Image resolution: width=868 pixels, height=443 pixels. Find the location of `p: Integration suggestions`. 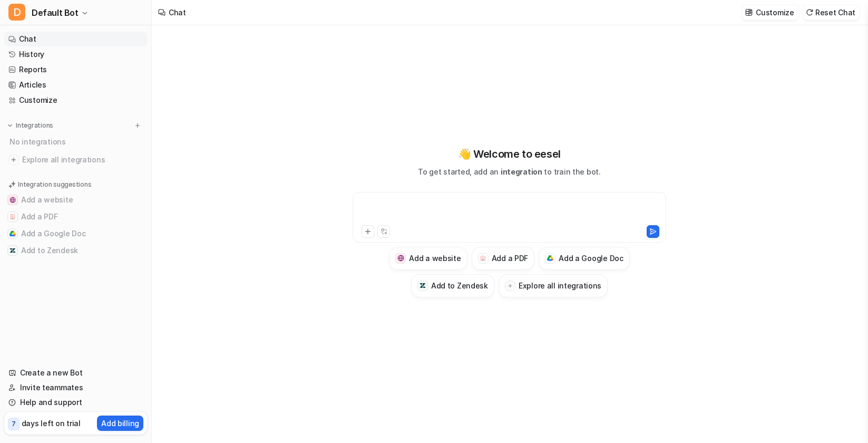

p: Integration suggestions is located at coordinates (54, 184).